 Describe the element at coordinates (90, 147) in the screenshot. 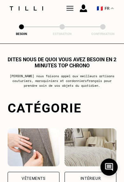

I see `img: Intérieur` at that location.